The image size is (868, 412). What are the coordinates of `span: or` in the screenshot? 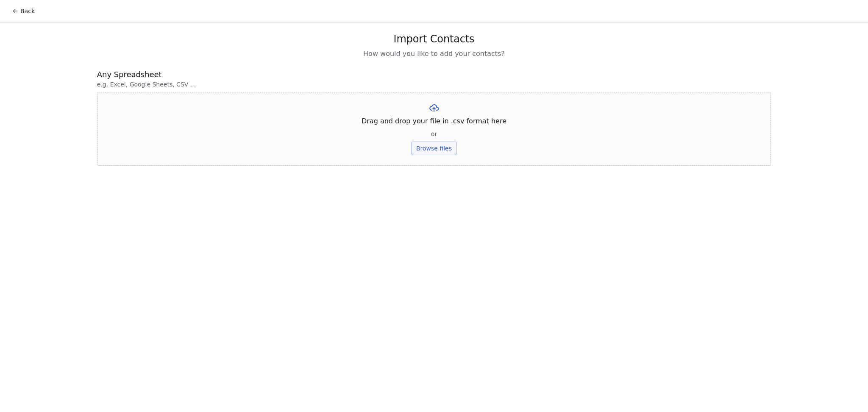 It's located at (434, 134).